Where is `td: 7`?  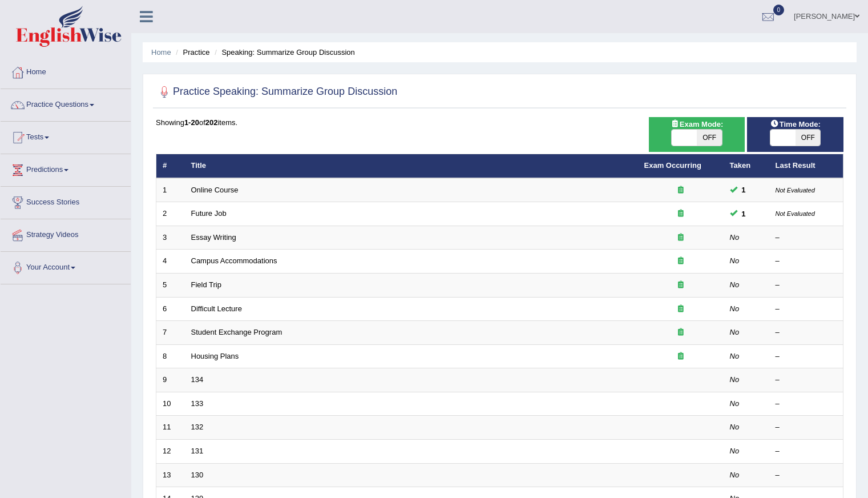
td: 7 is located at coordinates (170, 333).